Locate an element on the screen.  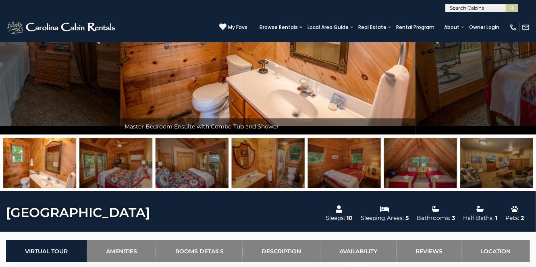
img: 163267526 is located at coordinates (116, 163).